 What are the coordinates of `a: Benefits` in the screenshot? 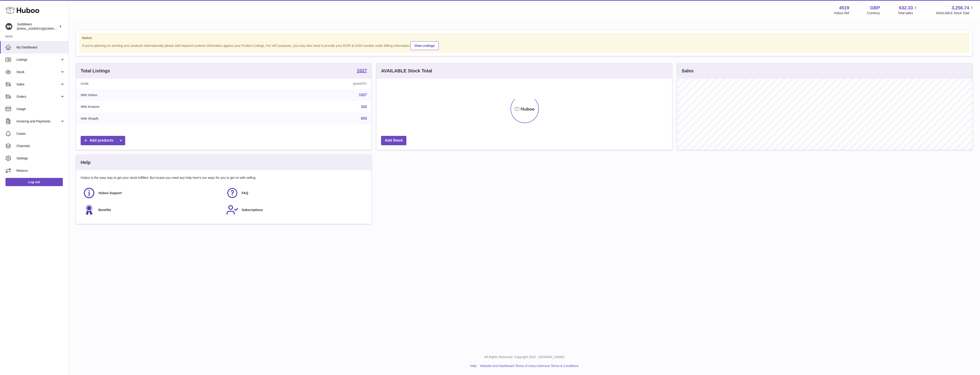 It's located at (152, 210).